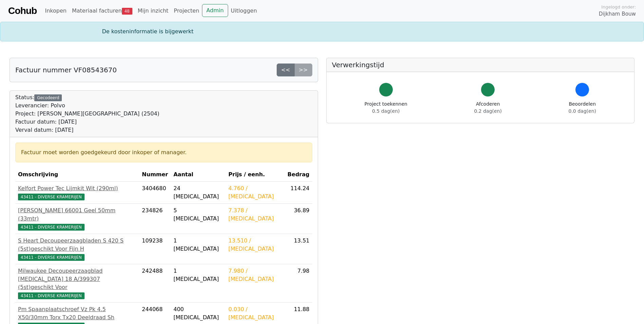 The image size is (644, 324). What do you see at coordinates (77, 249) in the screenshot?
I see `a: S Heart Decoupeerzaagbladen S 420 S (5st)geschikt Voor Fijn H43411 - DIVERSE KRAMERIJEN` at bounding box center [77, 249].